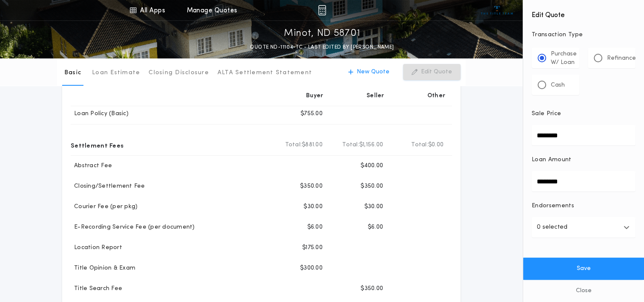 This screenshot has height=302, width=644. What do you see at coordinates (376, 96) in the screenshot?
I see `p: Seller` at bounding box center [376, 96].